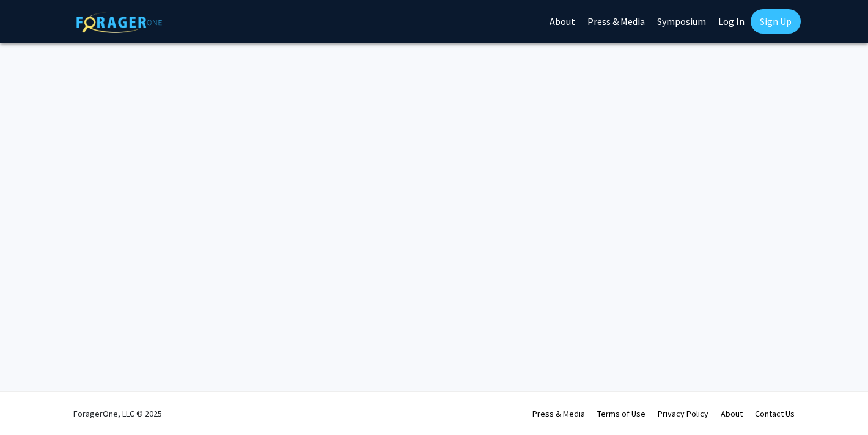  What do you see at coordinates (118, 413) in the screenshot?
I see `div: ForagerOne, LLC © 2025` at bounding box center [118, 413].